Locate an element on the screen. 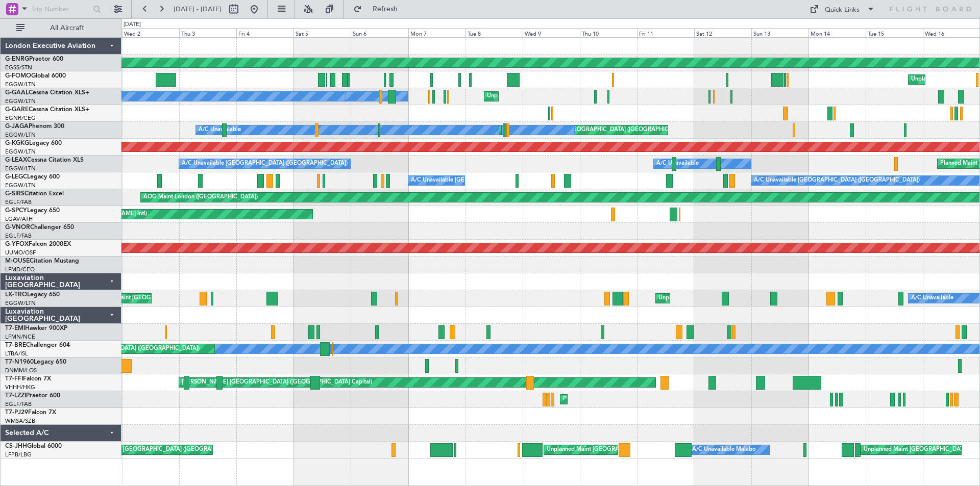  button: Refresh is located at coordinates (379, 9).